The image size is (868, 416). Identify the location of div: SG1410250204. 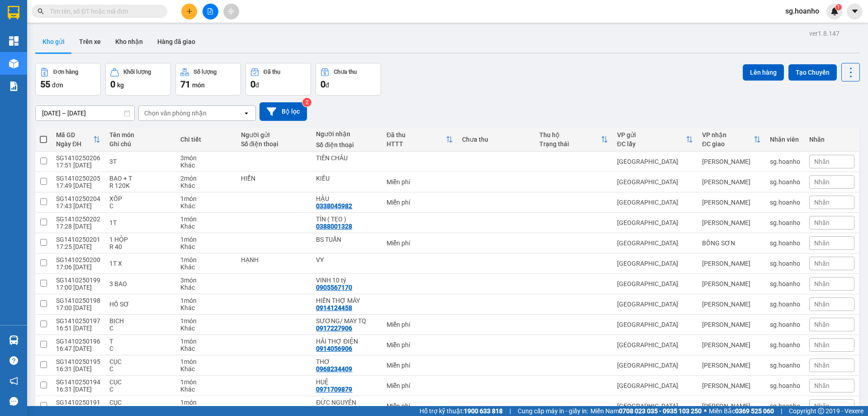
(78, 198).